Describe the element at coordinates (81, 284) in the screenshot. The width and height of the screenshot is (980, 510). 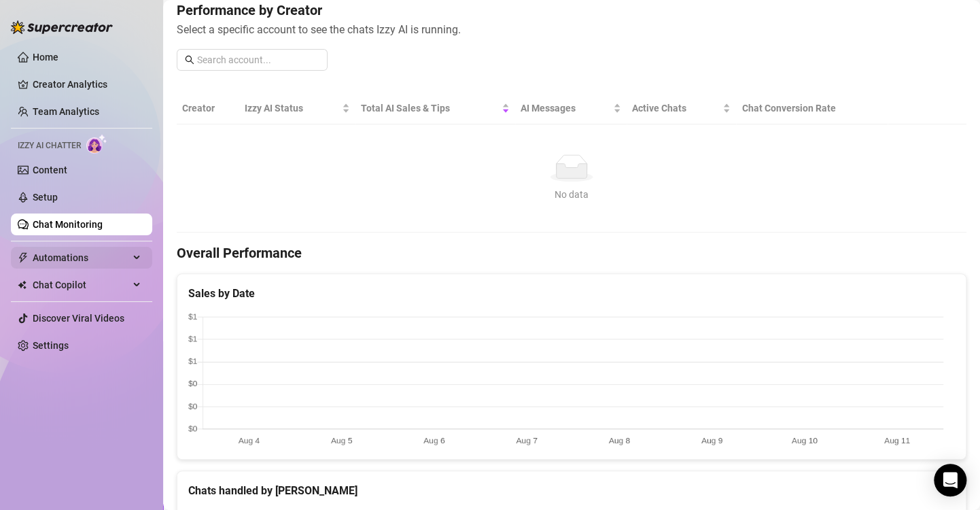
I see `span: Chat Copilot` at that location.